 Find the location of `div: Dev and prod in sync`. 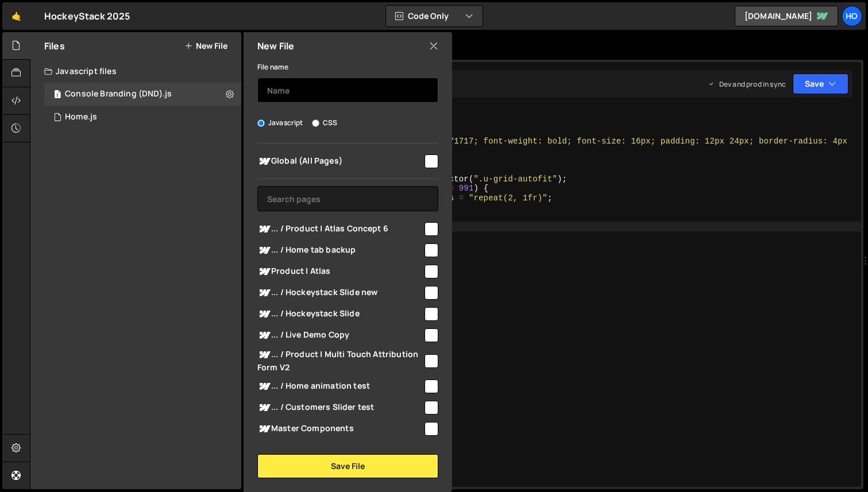

div: Dev and prod in sync is located at coordinates (747, 84).